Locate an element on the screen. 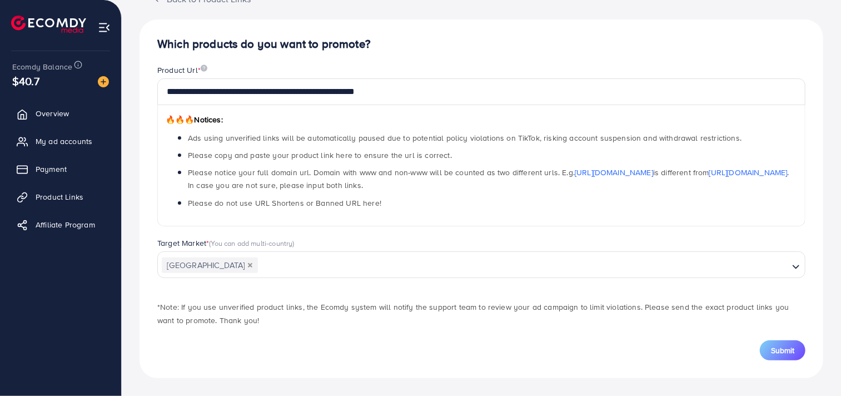 The width and height of the screenshot is (841, 396). span: Affiliate Program is located at coordinates (65, 225).